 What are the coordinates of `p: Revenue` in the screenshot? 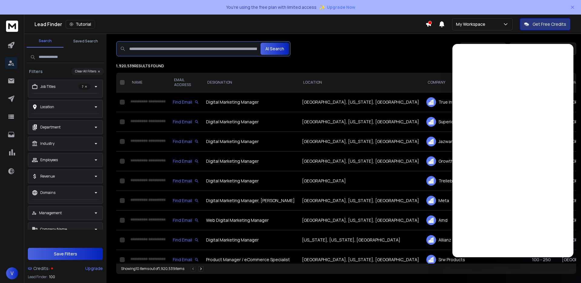 It's located at (48, 176).